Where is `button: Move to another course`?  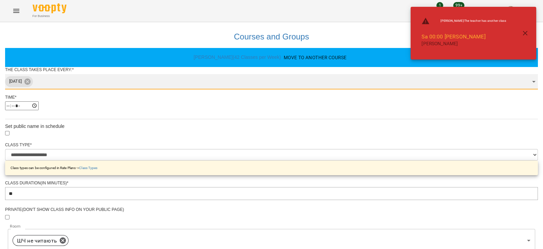
button: Move to another course is located at coordinates (316, 57).